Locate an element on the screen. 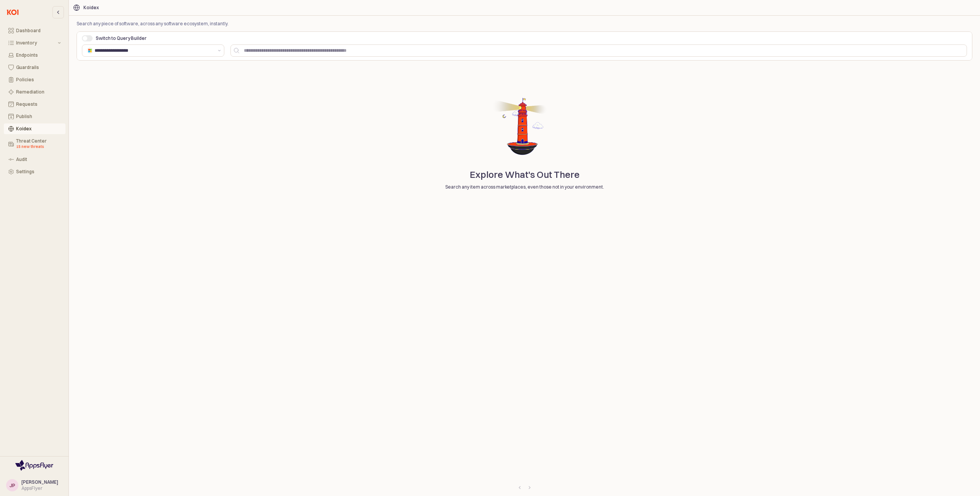 The image size is (980, 496). button: Requests is located at coordinates (35, 104).